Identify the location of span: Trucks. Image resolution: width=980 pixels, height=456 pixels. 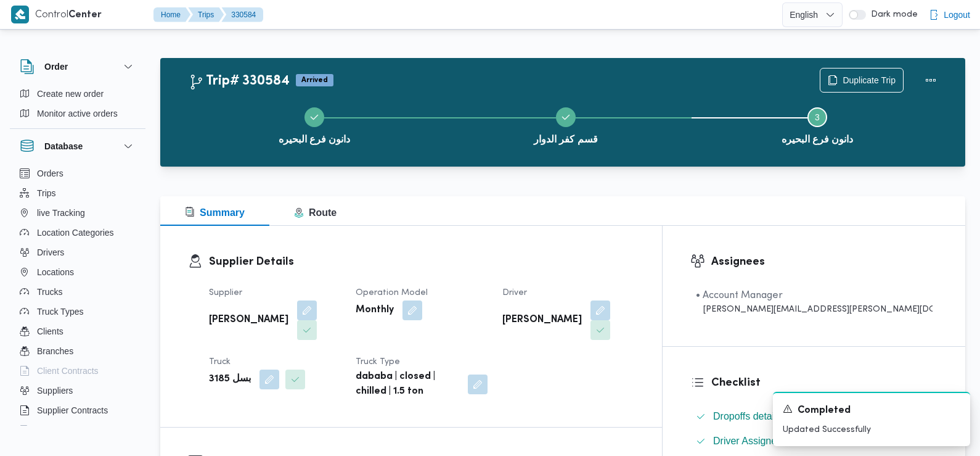
(50, 292).